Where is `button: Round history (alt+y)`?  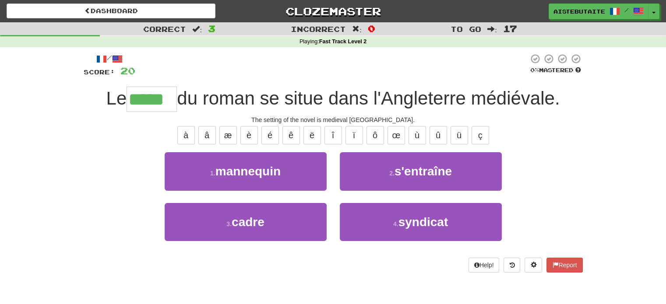
button: Round history (alt+y) is located at coordinates (512, 265).